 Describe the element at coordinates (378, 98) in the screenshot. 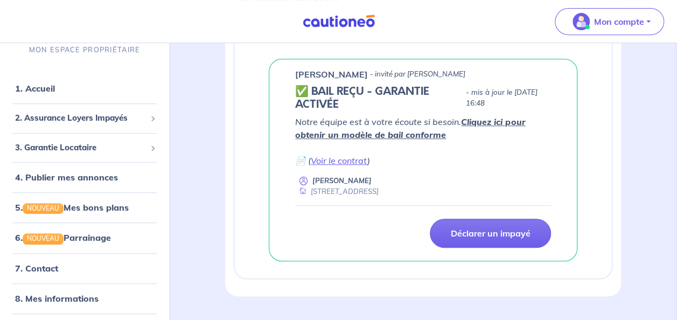

I see `h5: ✅ BAIL REÇU - GARANTIE ACTIVÉE` at that location.